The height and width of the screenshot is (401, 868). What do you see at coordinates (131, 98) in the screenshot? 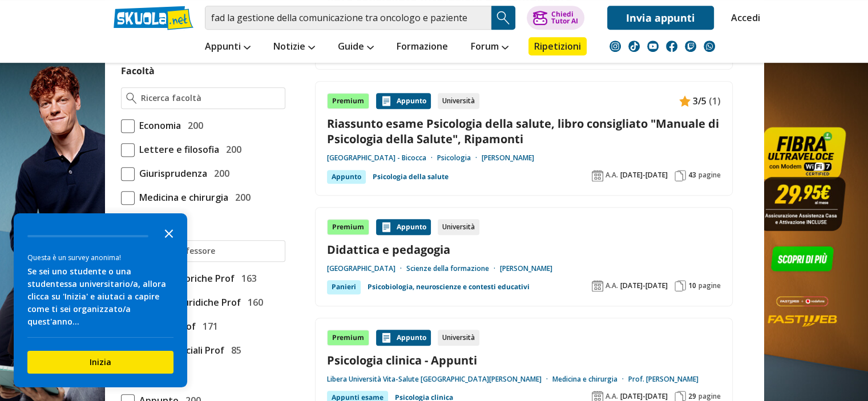
I see `img: Ricerca facoltà` at bounding box center [131, 98].